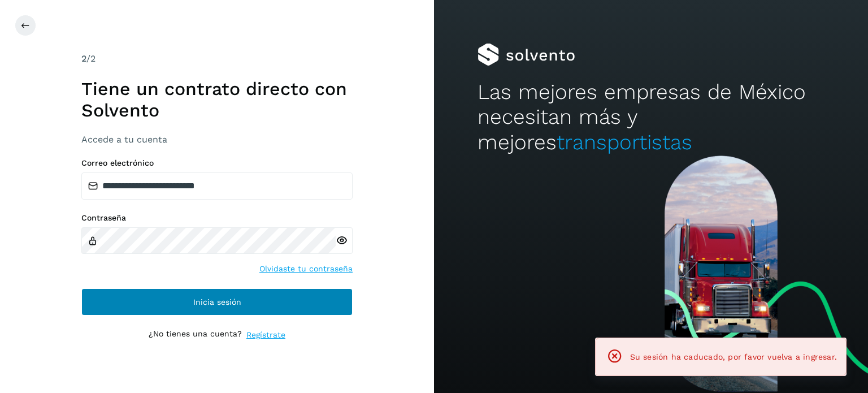 This screenshot has height=393, width=868. Describe the element at coordinates (217, 302) in the screenshot. I see `button: Inicia sesión` at that location.